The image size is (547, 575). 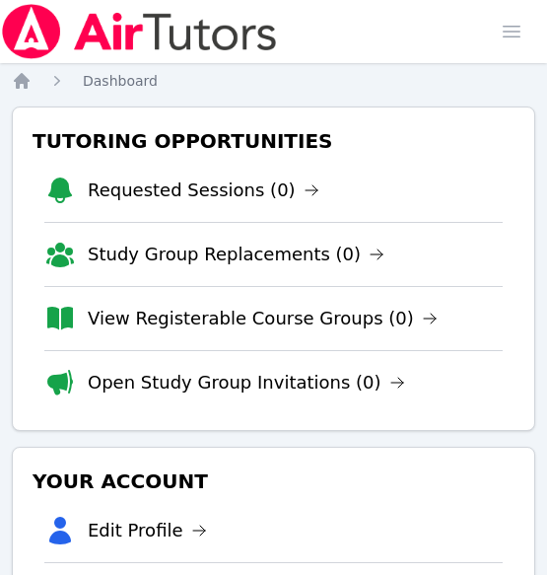 What do you see at coordinates (236, 254) in the screenshot?
I see `a: Study Group Replacements (0)` at bounding box center [236, 254].